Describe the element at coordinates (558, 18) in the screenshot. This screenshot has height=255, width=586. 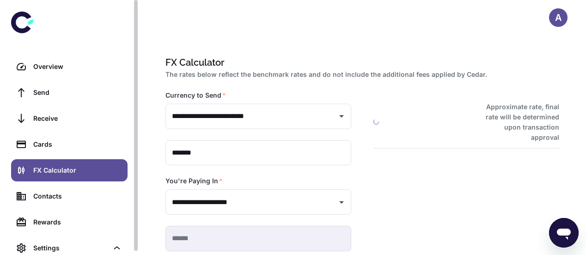
I see `button: A` at that location.